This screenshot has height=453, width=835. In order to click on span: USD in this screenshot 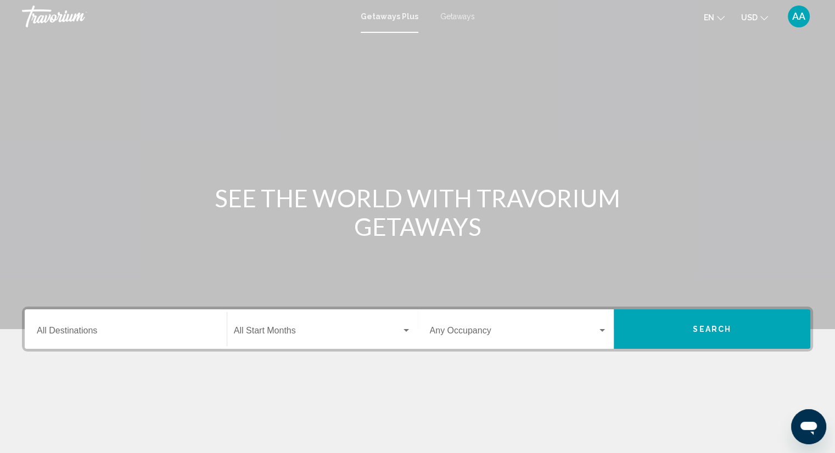, I will do `click(749, 18)`.